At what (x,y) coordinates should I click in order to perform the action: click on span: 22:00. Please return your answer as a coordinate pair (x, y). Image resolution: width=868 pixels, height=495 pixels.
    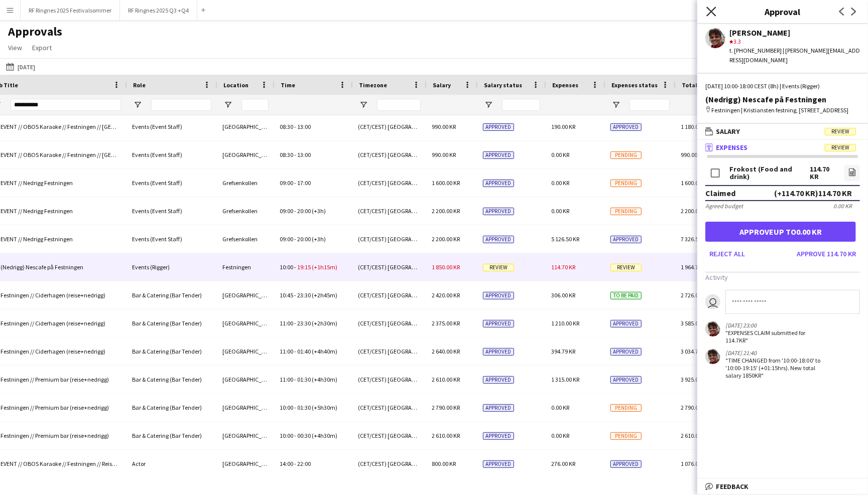
    Looking at the image, I should click on (304, 463).